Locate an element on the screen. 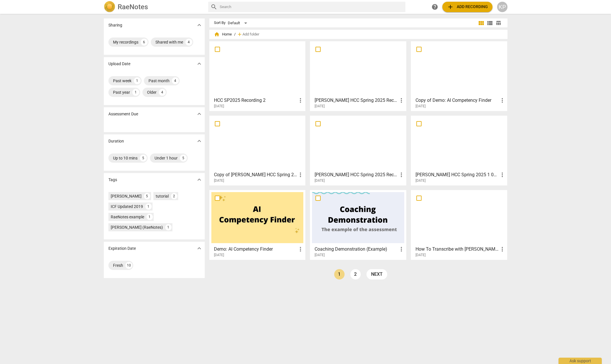 The image size is (611, 364). div: Fresh is located at coordinates (118, 265).